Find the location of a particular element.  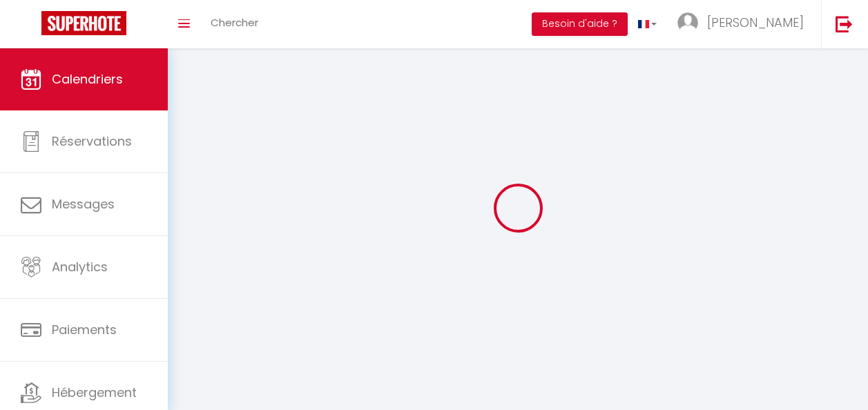

span: Paiements is located at coordinates (85, 329).